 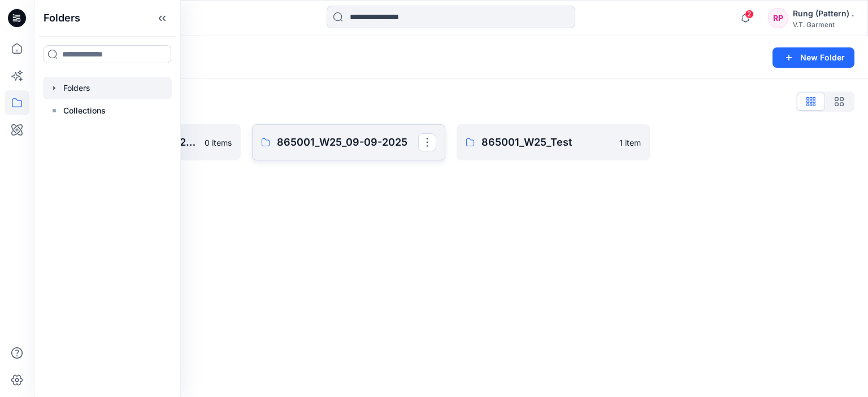 What do you see at coordinates (778, 18) in the screenshot?
I see `div: RP` at bounding box center [778, 18].